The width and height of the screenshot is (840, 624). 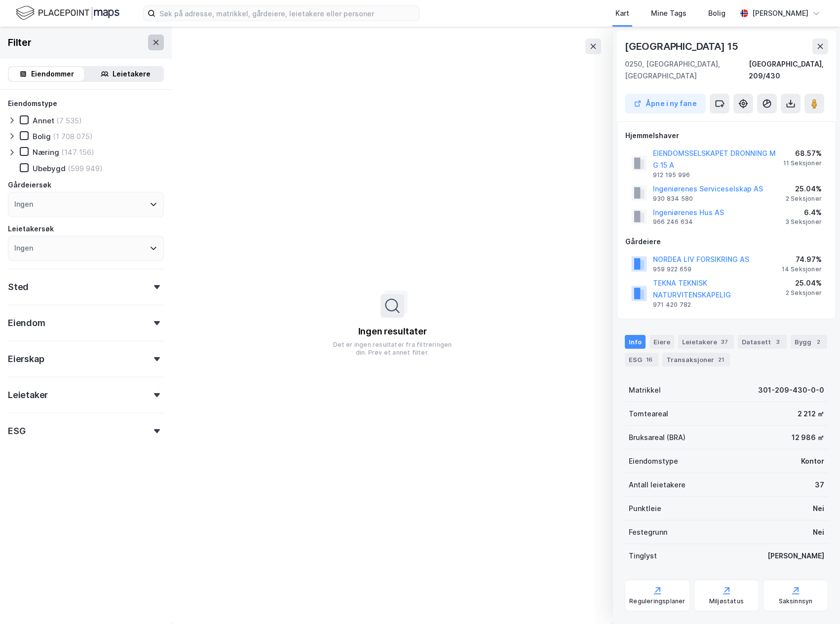 What do you see at coordinates (669, 13) in the screenshot?
I see `div: Mine Tags` at bounding box center [669, 13].